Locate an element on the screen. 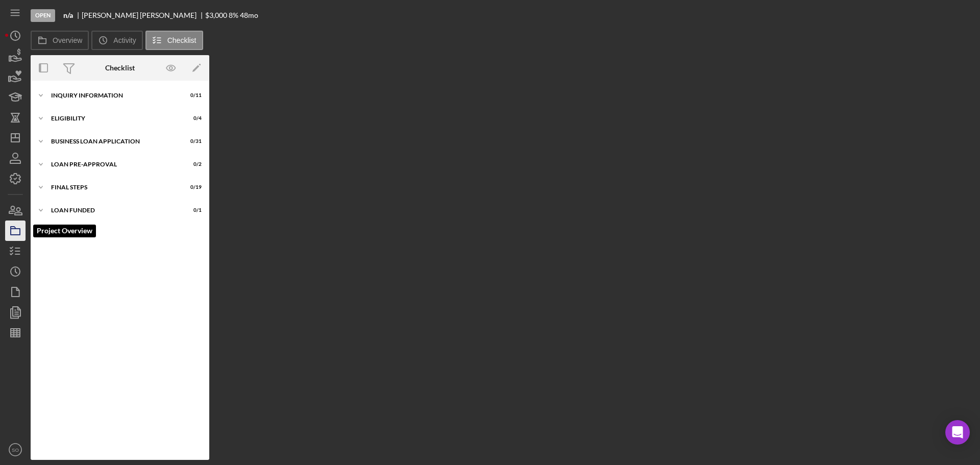 This screenshot has width=980, height=465. text: SO is located at coordinates (15, 450).